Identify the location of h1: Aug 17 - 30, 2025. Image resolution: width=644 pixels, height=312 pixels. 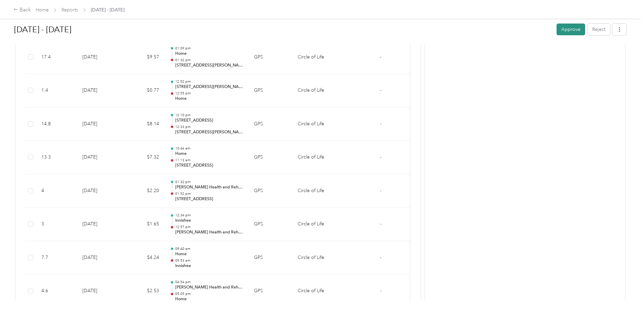
(283, 30).